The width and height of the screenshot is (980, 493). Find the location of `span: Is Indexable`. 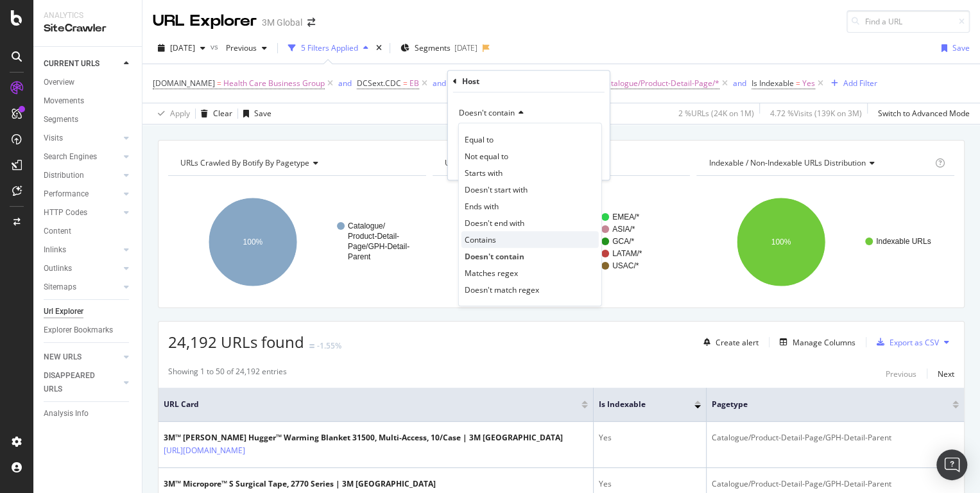

span: Is Indexable is located at coordinates (772, 83).